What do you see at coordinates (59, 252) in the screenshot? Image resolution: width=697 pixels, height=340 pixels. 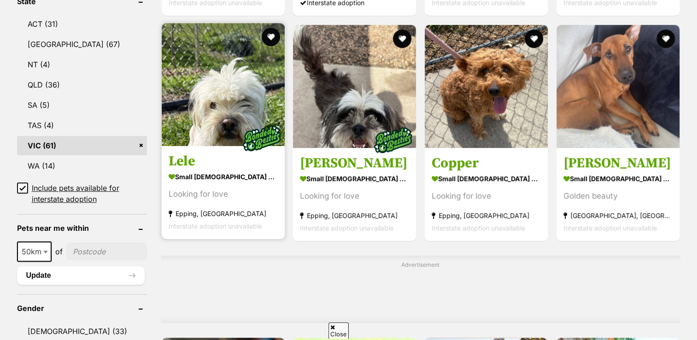 I see `span: of` at bounding box center [59, 252].